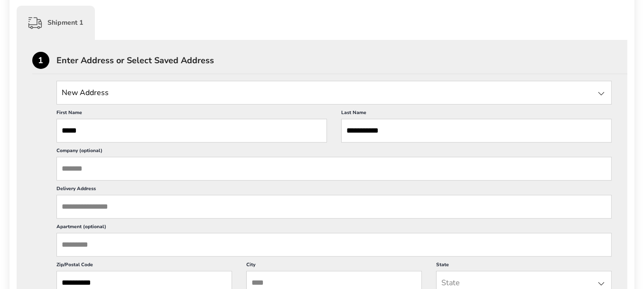 This screenshot has width=644, height=289. What do you see at coordinates (342, 60) in the screenshot?
I see `div: Enter Address or Select Saved Address` at bounding box center [342, 60].